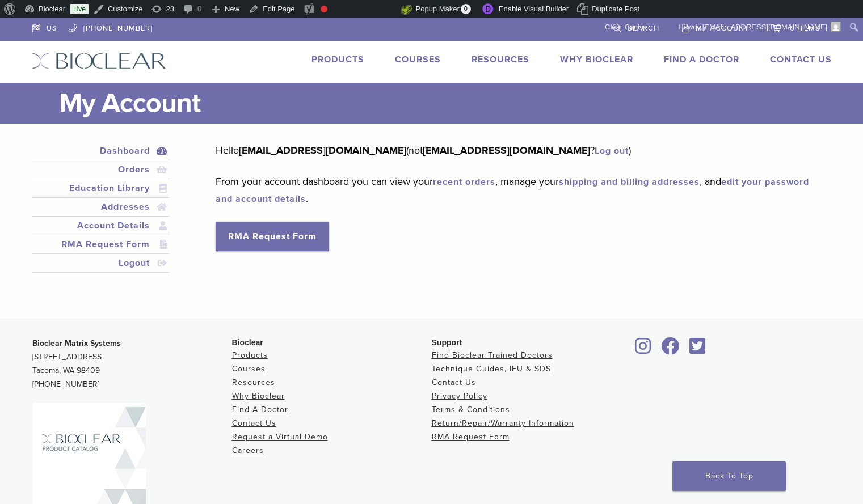 This screenshot has width=863, height=504. I want to click on a: Logout, so click(101, 264).